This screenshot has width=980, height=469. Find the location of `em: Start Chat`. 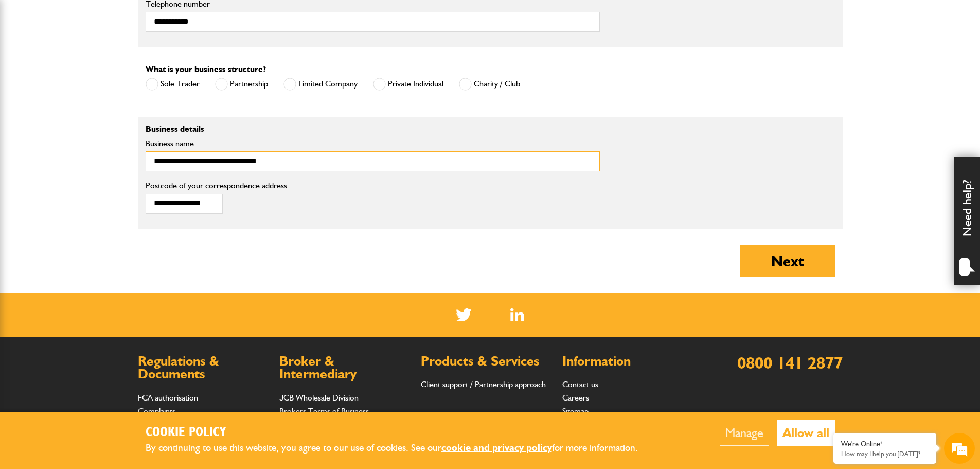

em: Start Chat is located at coordinates (163, 324).